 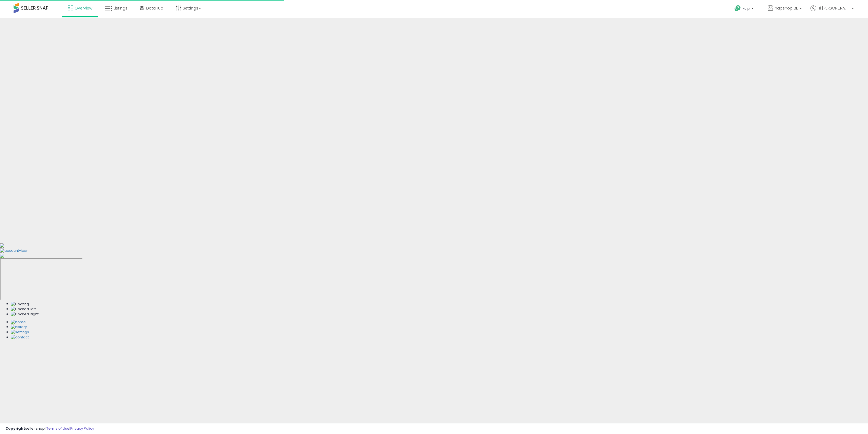 What do you see at coordinates (786, 8) in the screenshot?
I see `span: hapshop BE` at bounding box center [786, 8].